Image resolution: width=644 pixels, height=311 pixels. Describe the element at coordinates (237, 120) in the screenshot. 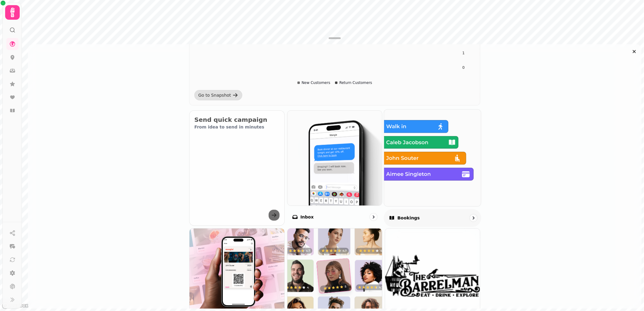

I see `h2: Send quick campaign` at that location.